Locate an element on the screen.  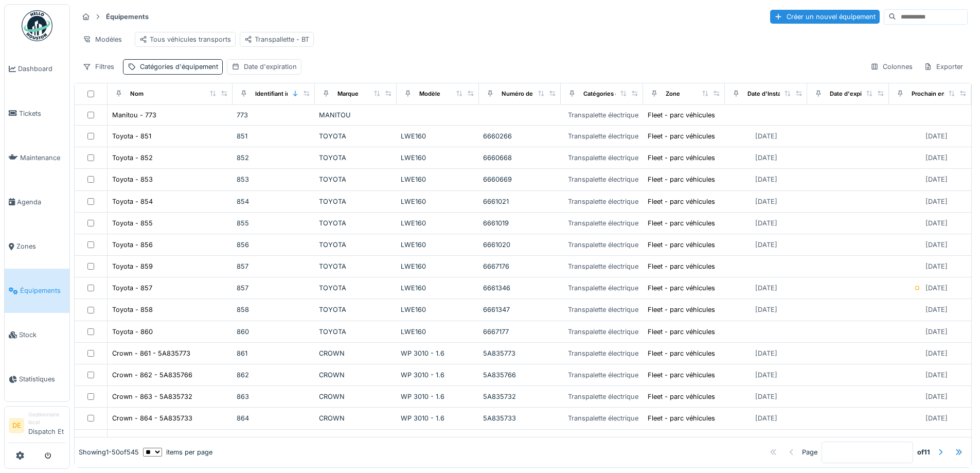
div: Crown - 861 - 5A835773 is located at coordinates (152, 353).